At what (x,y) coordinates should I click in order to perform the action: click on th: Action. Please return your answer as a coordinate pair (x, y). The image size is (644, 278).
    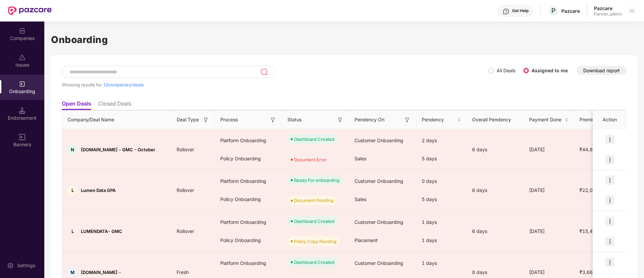
    Looking at the image, I should click on (610, 119).